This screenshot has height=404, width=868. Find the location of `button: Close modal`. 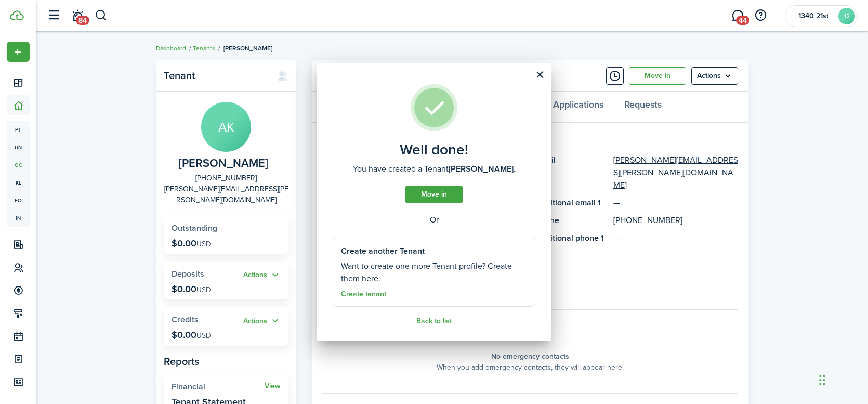

button: Close modal is located at coordinates (540, 75).